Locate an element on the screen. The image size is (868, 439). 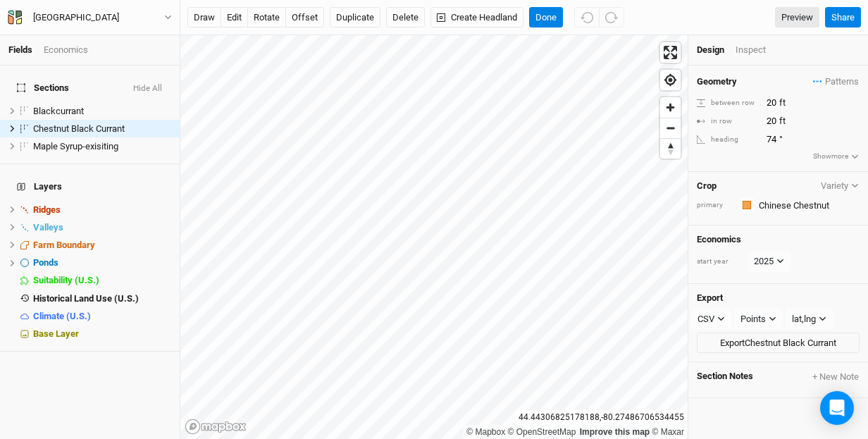
span: Climate (U.S.) is located at coordinates (62, 315).